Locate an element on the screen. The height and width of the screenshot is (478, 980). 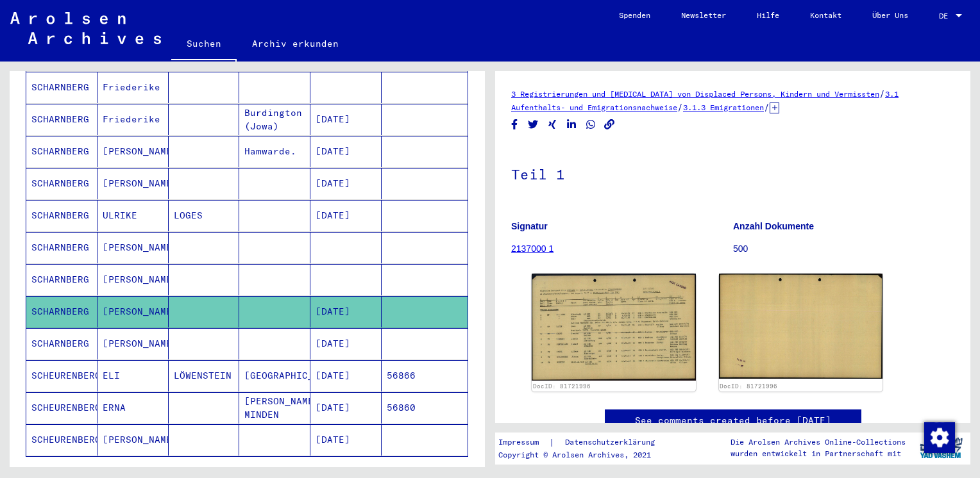
b: Signatur is located at coordinates (529, 226).